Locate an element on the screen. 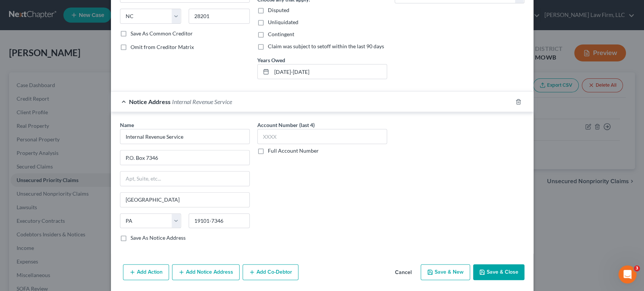 This screenshot has width=644, height=291. button: Add Action is located at coordinates (146, 272).